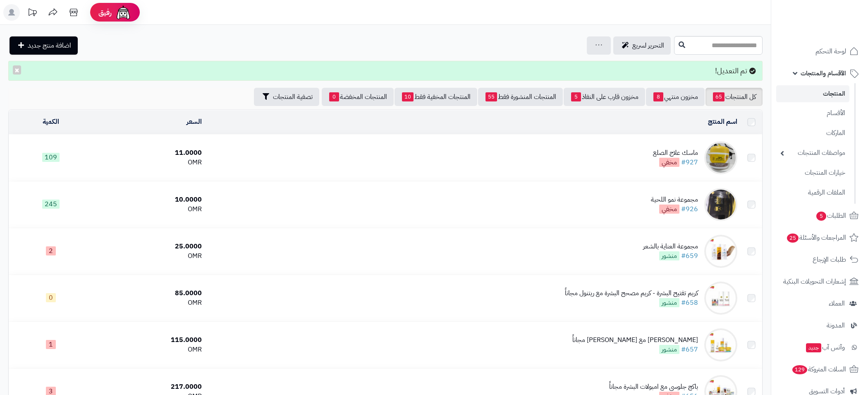 This screenshot has height=395, width=868. What do you see at coordinates (149, 153) in the screenshot?
I see `div: 11.0000` at bounding box center [149, 153].